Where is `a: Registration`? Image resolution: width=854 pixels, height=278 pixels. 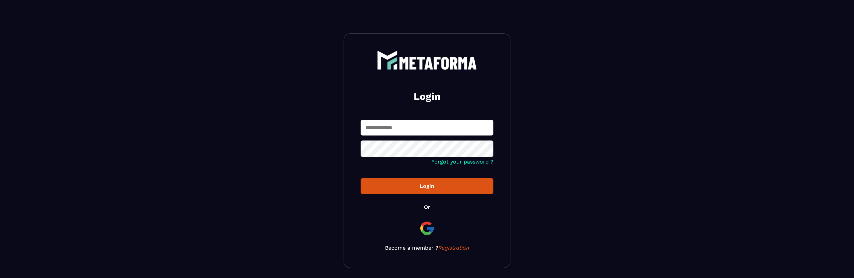
a: Registration is located at coordinates (454, 247).